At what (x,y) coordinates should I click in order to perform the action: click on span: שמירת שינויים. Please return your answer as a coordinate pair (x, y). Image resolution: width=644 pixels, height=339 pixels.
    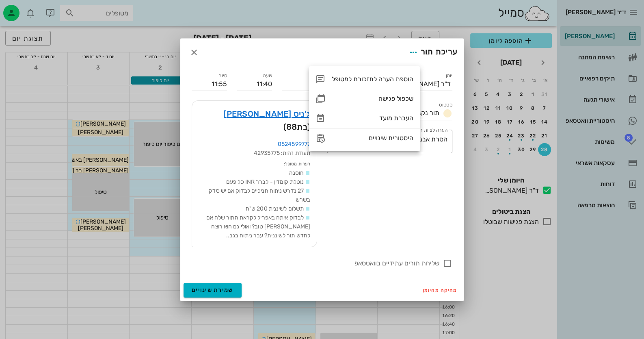
    Looking at the image, I should click on (213, 290).